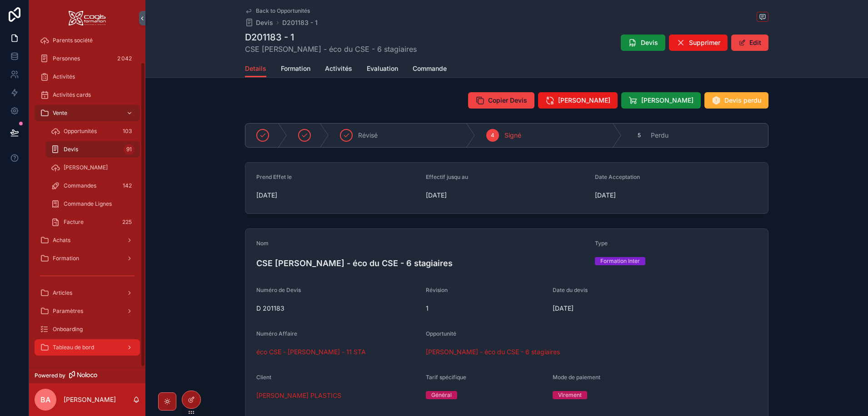  Describe the element at coordinates (501, 100) in the screenshot. I see `button: Copier Devis` at that location.